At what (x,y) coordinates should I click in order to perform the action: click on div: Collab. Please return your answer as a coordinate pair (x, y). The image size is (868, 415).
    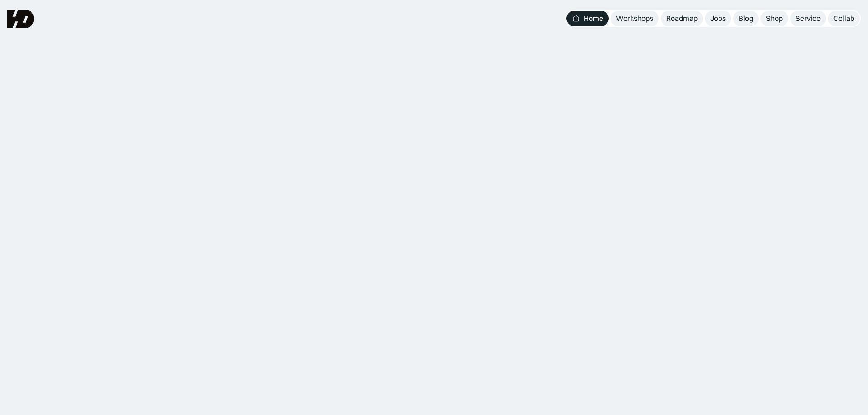
    Looking at the image, I should click on (844, 18).